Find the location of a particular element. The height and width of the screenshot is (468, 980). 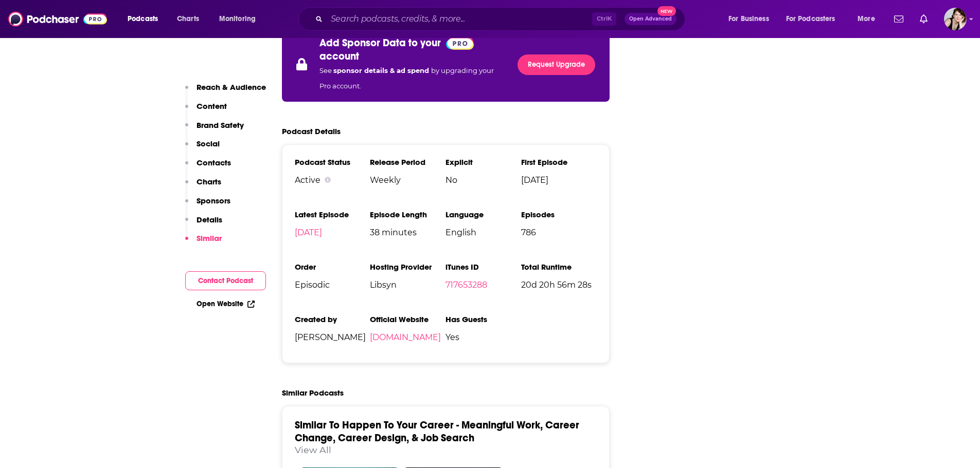

h3: Total Runtime is located at coordinates (559, 267).